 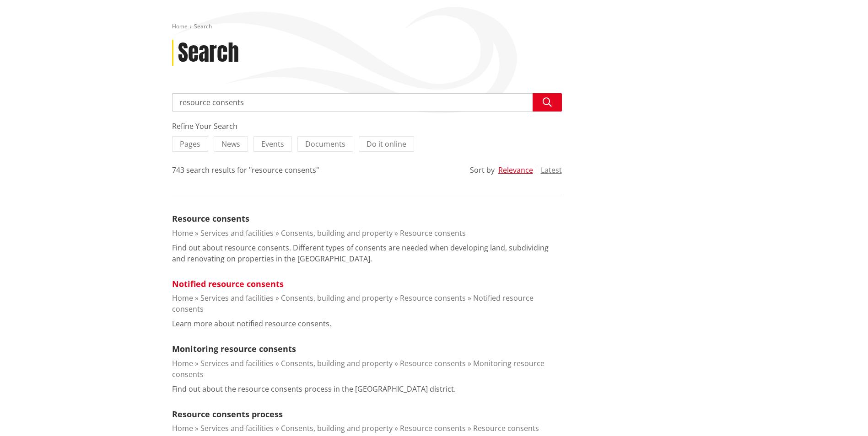 What do you see at coordinates (386, 144) in the screenshot?
I see `span: Do it online` at bounding box center [386, 144].